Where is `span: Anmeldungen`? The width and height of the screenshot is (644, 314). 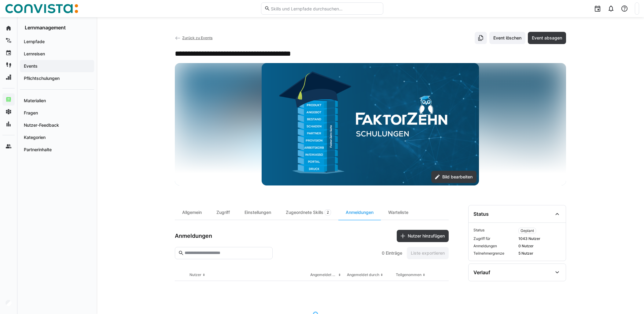 span: Anmeldungen is located at coordinates (495, 246).